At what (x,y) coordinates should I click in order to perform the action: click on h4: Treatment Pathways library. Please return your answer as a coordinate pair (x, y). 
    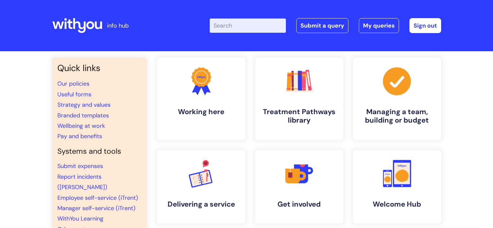
    Looking at the image, I should click on (299, 116).